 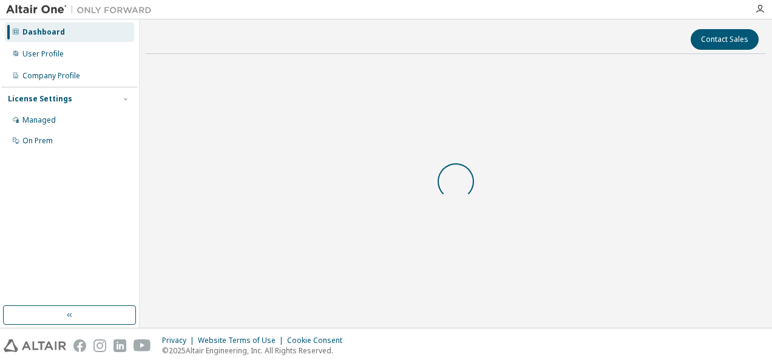 I want to click on div: User Profile, so click(x=43, y=54).